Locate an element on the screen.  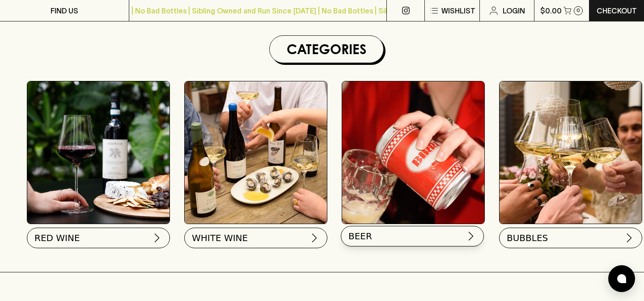
img: bubble-icon is located at coordinates (622, 279).